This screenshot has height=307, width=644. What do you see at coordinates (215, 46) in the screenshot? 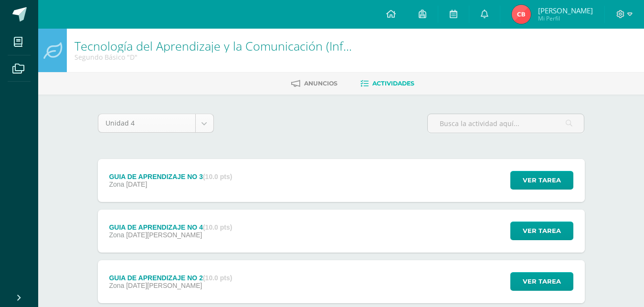
I see `h1: Tecnología del Aprendizaje y la Comunicación (Informática)` at bounding box center [215, 46].